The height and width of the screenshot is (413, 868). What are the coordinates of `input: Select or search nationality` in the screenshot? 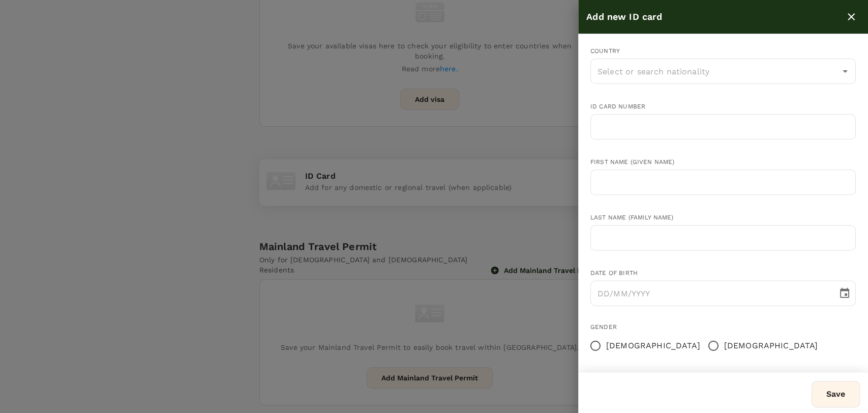 It's located at (716, 71).